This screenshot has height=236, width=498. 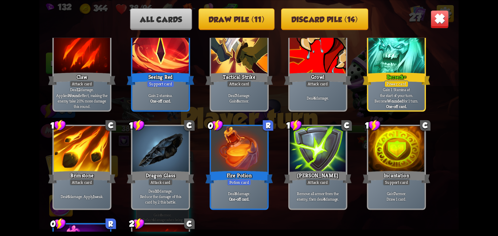 I want to click on b: Wounded, so click(x=395, y=100).